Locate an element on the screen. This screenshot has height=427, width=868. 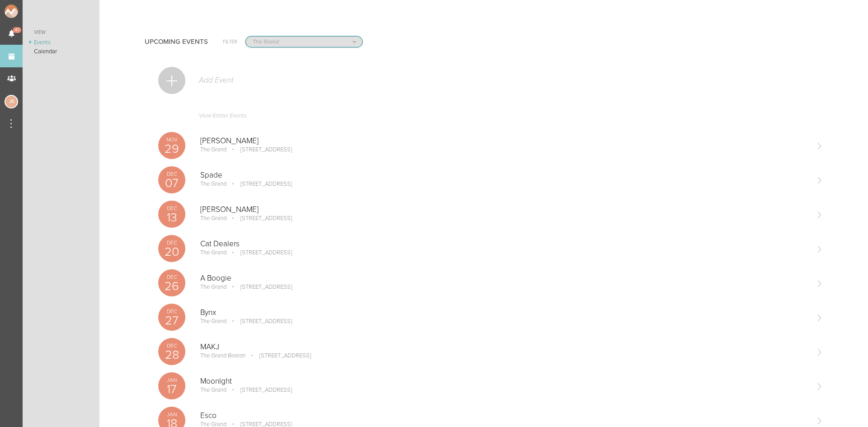
p: Nov is located at coordinates (172, 140).